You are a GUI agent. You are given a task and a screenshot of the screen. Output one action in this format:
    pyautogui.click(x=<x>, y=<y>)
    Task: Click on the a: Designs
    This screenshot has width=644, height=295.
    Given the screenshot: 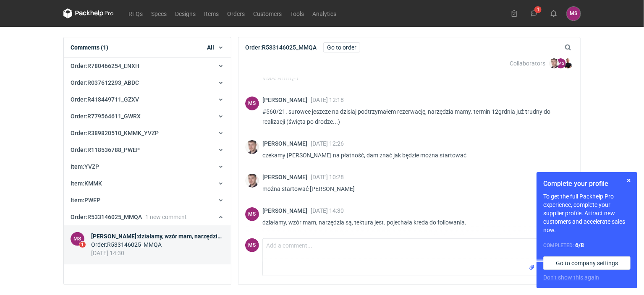 What is the action you would take?
    pyautogui.click(x=185, y=13)
    